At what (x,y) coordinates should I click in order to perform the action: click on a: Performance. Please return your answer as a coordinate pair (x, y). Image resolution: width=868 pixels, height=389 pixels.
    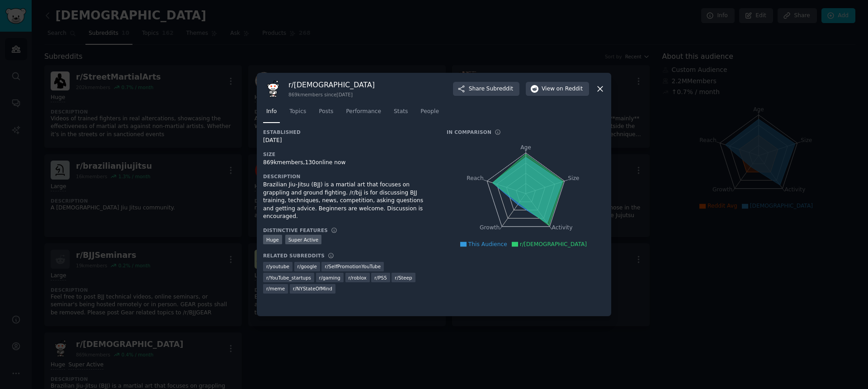
    Looking at the image, I should click on (364, 114).